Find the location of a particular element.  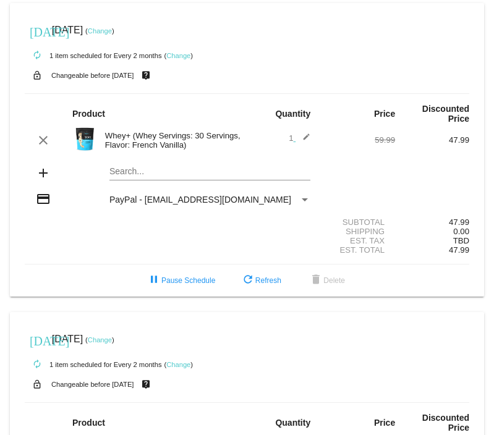

mat-icon: edit is located at coordinates (303, 140).